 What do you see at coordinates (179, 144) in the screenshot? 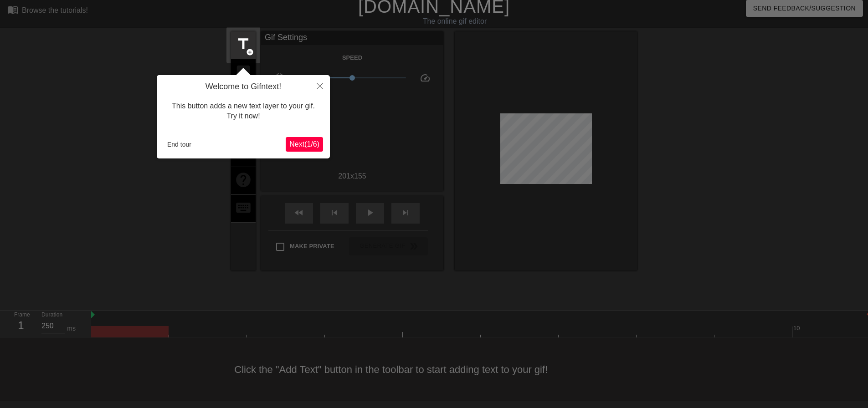
I see `button: End tour` at bounding box center [179, 144].